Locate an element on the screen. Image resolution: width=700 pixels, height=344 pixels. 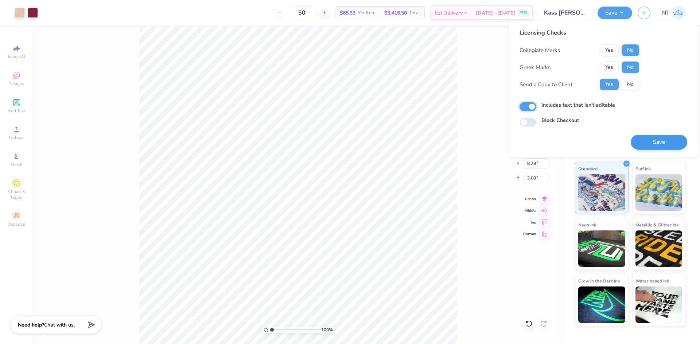
span: FREE is located at coordinates (523, 13).